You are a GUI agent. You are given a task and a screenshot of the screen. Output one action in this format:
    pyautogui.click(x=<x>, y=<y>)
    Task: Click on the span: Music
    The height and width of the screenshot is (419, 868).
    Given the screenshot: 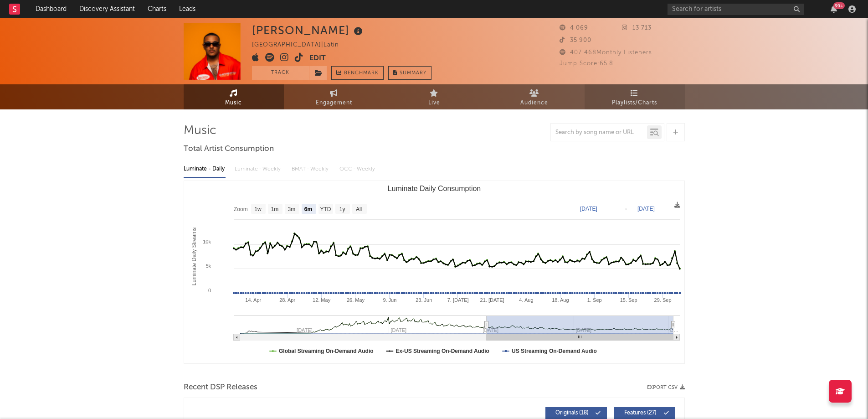 What is the action you would take?
    pyautogui.click(x=233, y=103)
    